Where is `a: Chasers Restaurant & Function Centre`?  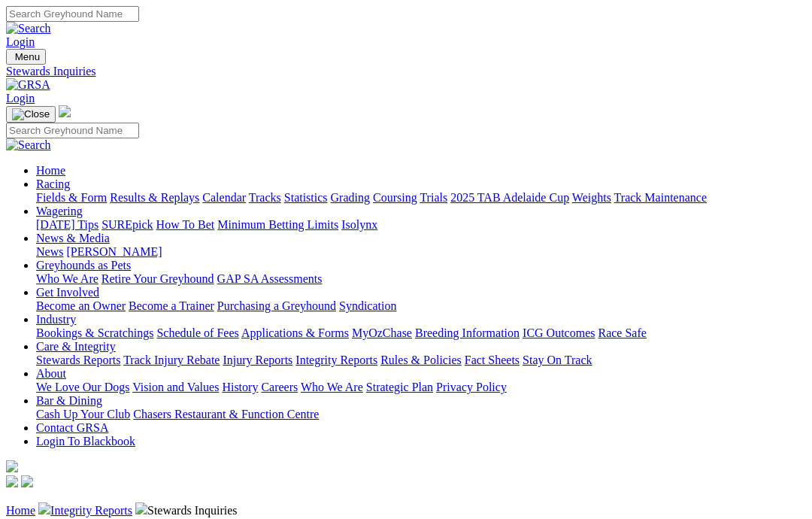
a: Chasers Restaurant & Function Centre is located at coordinates (226, 413).